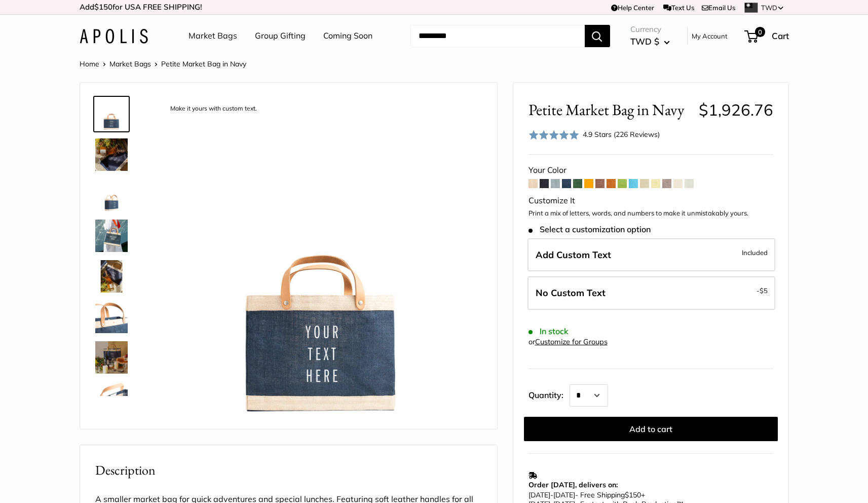 Image resolution: width=868 pixels, height=503 pixels. I want to click on a: description_Inner pocket good for daily drivers., so click(112, 398).